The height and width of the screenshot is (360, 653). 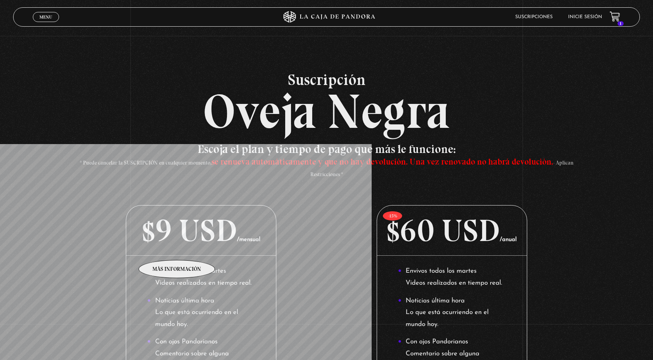 What do you see at coordinates (46, 17) in the screenshot?
I see `span: Menu` at bounding box center [46, 17].